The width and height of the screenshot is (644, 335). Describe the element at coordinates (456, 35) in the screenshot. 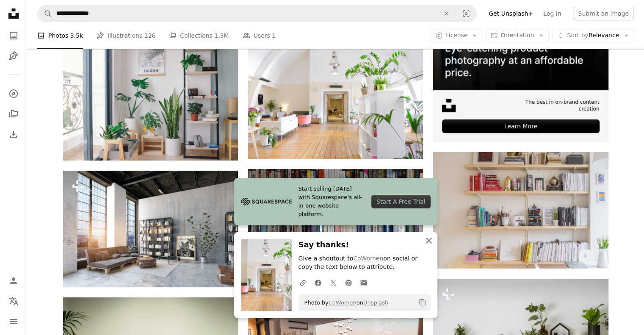

I see `button: License` at that location.